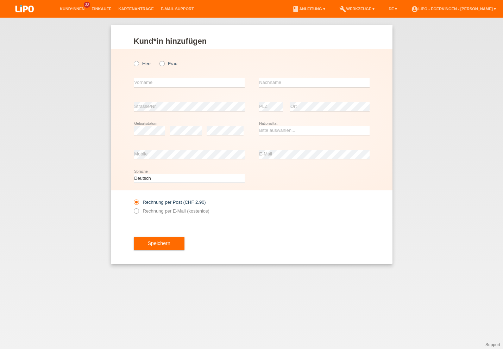 The height and width of the screenshot is (349, 503). I want to click on label: Herr, so click(143, 63).